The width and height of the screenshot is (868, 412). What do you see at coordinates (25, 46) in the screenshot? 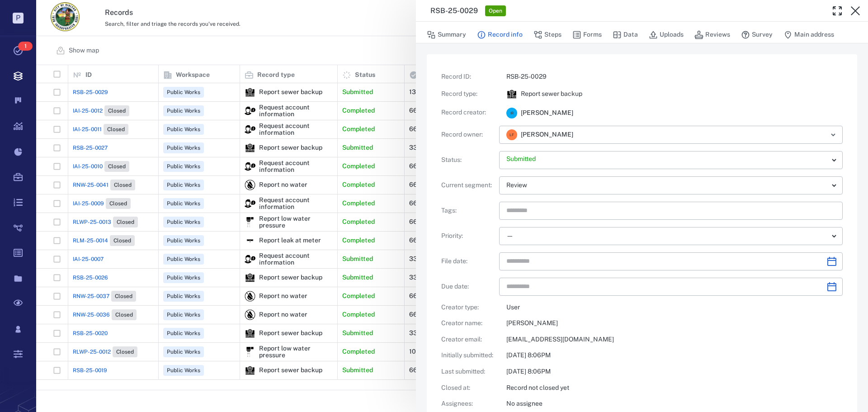
I see `span: 1` at bounding box center [25, 46].